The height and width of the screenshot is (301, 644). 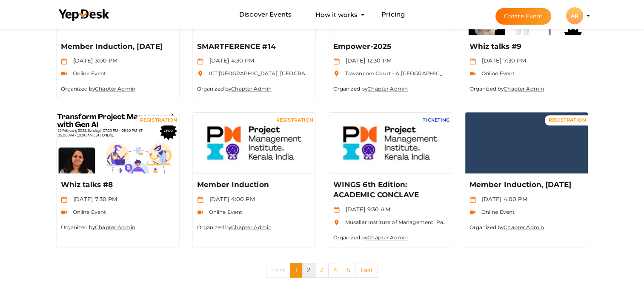 I want to click on a: Pricing, so click(x=393, y=14).